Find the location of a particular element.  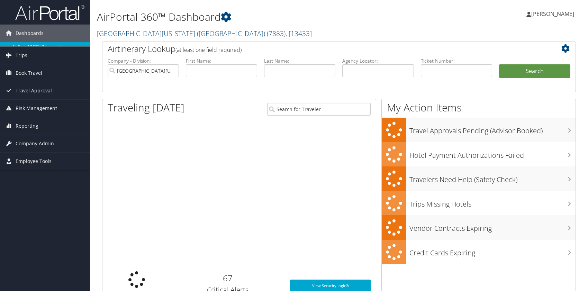

span: Company Admin is located at coordinates (35, 144).